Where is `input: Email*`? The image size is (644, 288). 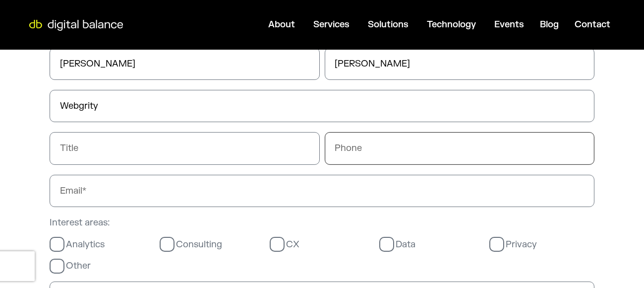
input: Email* is located at coordinates (322, 191).